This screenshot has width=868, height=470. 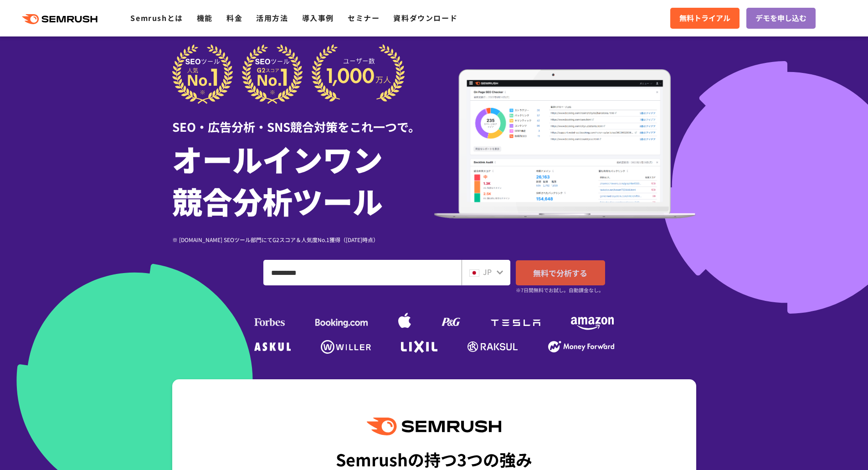 I want to click on a: 機能, so click(x=205, y=18).